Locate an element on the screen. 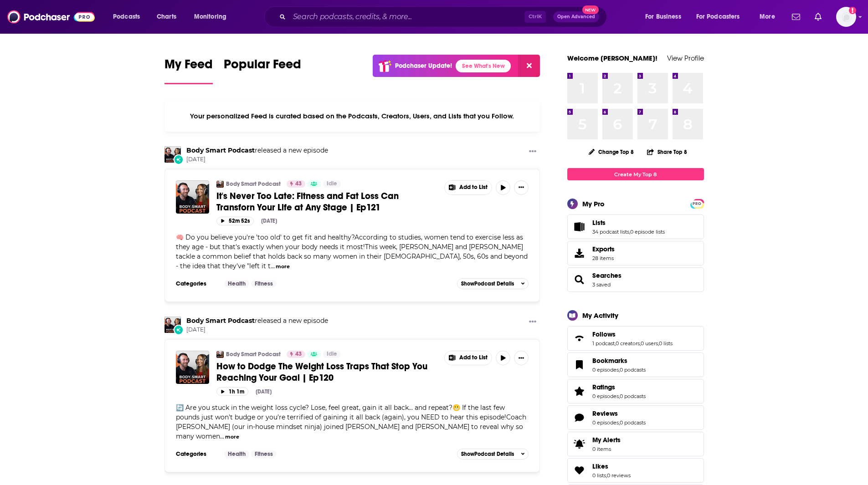  span: Monitoring is located at coordinates (210, 17).